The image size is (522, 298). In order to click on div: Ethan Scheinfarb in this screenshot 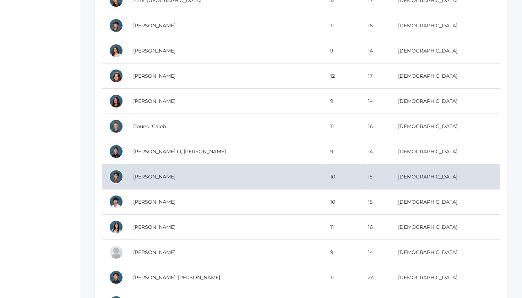, I will do `click(116, 202)`.